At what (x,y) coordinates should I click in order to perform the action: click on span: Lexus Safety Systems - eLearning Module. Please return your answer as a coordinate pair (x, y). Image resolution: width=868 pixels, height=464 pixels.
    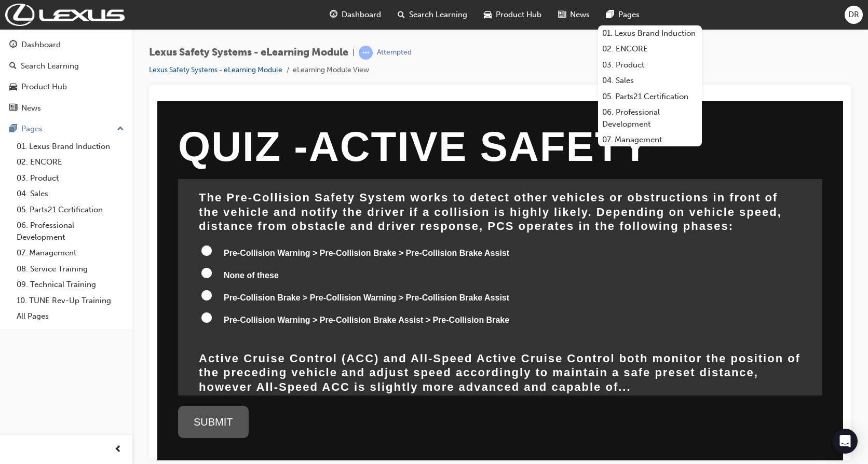
    Looking at the image, I should click on (249, 52).